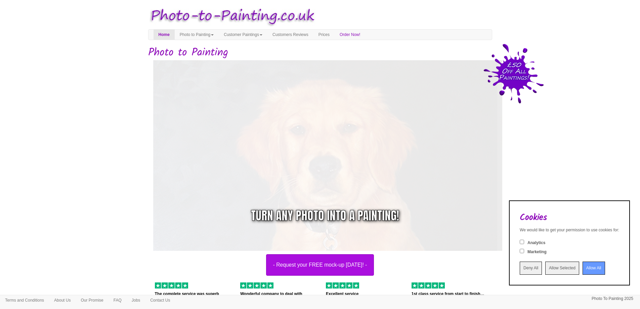 The image size is (640, 309). Describe the element at coordinates (613, 298) in the screenshot. I see `p: Photo To Painting 2025` at that location.